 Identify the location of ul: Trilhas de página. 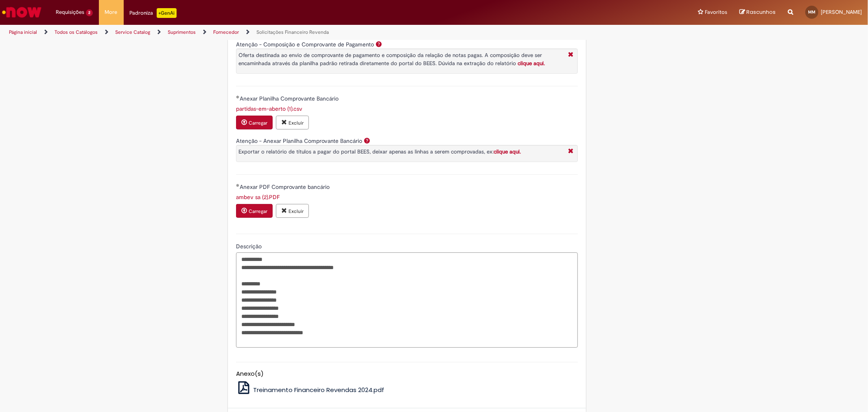
(289, 32).